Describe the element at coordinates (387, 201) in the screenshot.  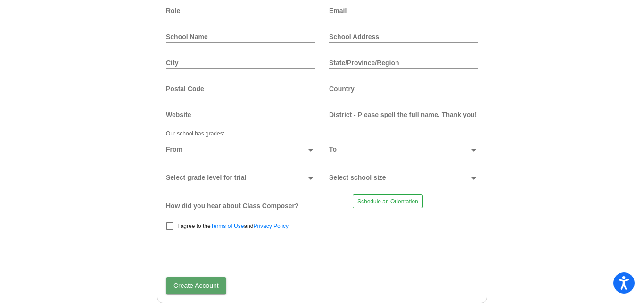
I see `a: Schedule an Orientation` at that location.